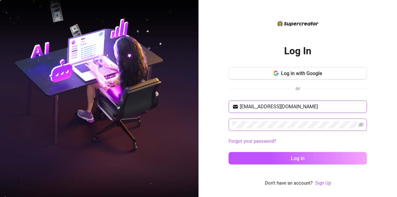 The width and height of the screenshot is (397, 197). Describe the element at coordinates (361, 125) in the screenshot. I see `span: eye-invisible` at that location.